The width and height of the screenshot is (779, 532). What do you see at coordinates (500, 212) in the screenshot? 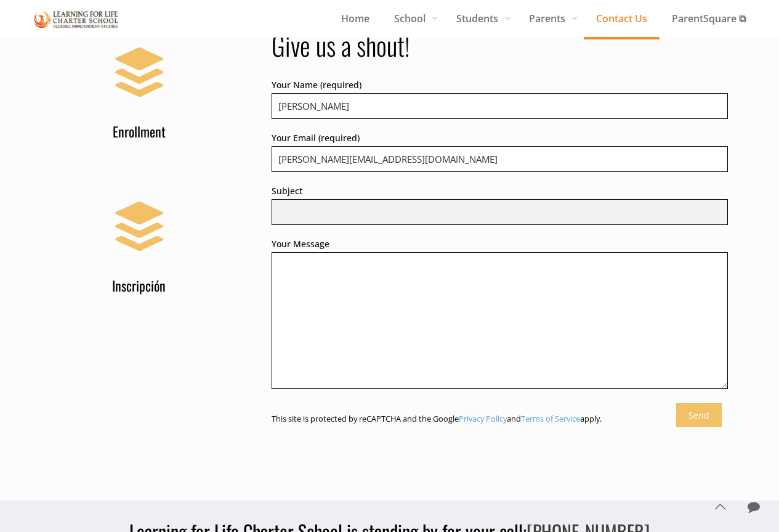
I see `input: Subject` at bounding box center [500, 212].